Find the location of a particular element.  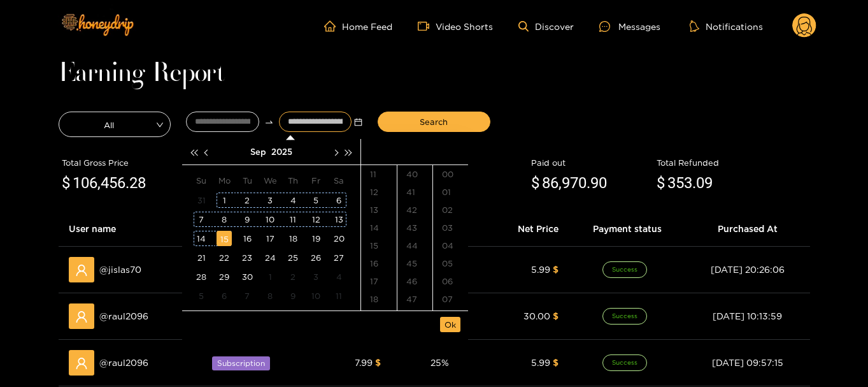

div: 24 is located at coordinates (270, 258).